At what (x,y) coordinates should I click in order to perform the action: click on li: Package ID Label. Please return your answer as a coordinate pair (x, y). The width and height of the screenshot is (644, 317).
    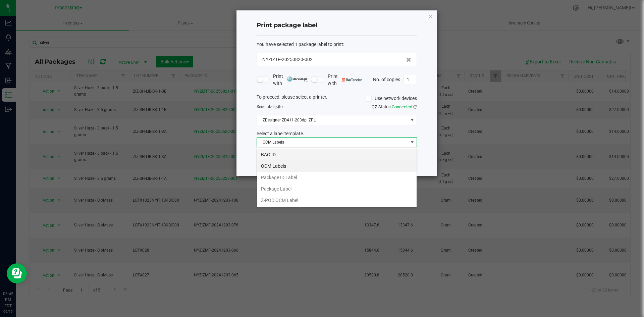
    Looking at the image, I should click on (337, 177).